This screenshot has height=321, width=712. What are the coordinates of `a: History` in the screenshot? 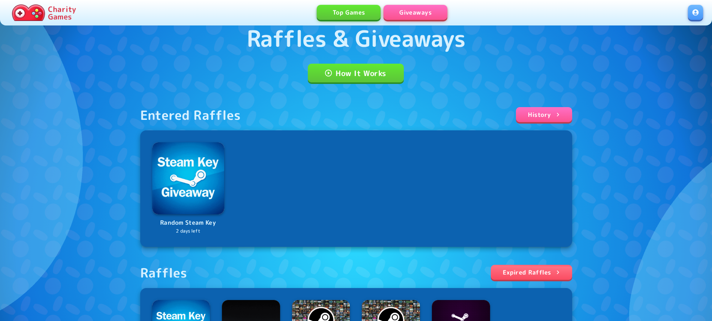 It's located at (543, 115).